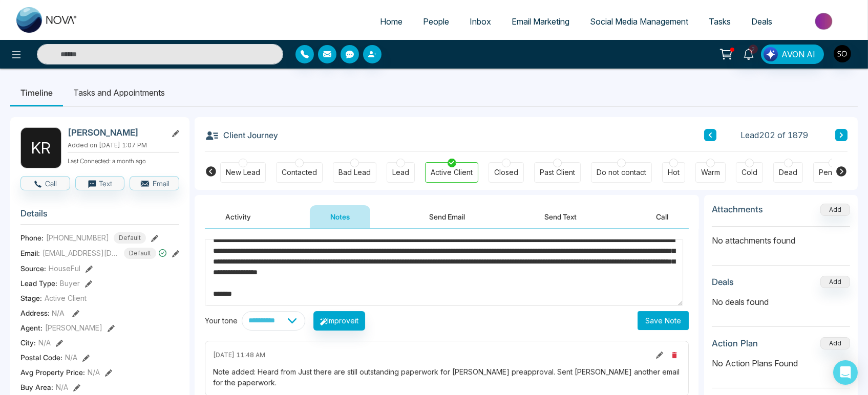  I want to click on h3: Client Journey, so click(241, 135).